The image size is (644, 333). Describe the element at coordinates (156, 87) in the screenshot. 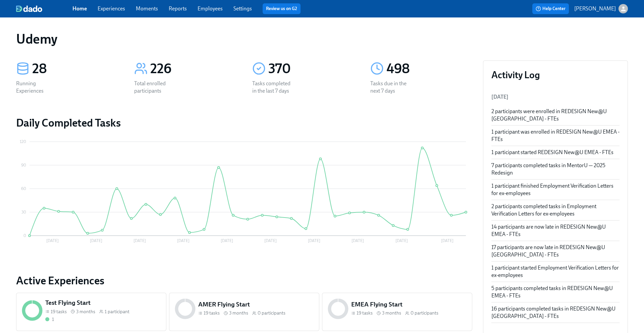

I see `div: Total enrolled participants` at that location.